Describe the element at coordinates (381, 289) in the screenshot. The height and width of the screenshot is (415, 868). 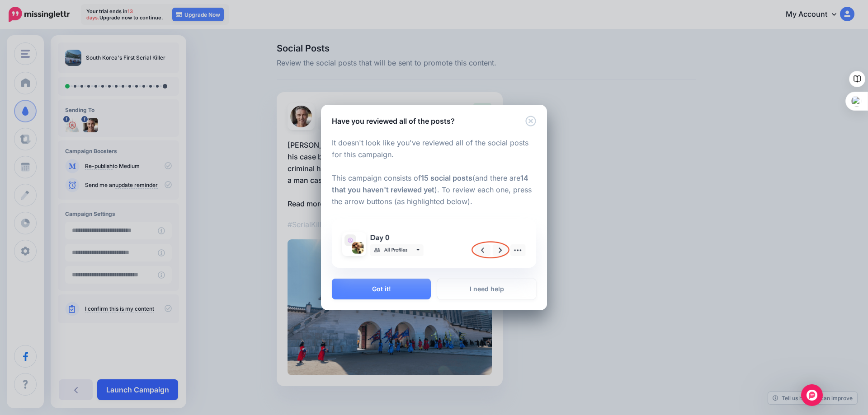
I see `button: Got it!` at that location.